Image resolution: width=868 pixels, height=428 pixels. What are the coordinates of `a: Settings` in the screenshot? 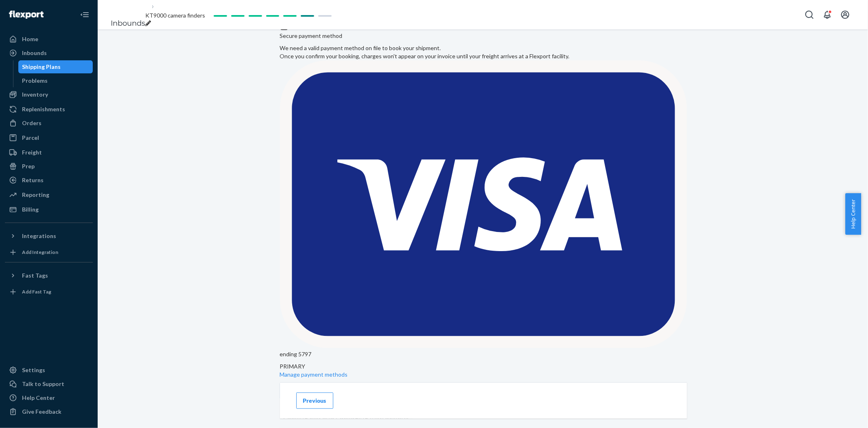 It's located at (49, 369).